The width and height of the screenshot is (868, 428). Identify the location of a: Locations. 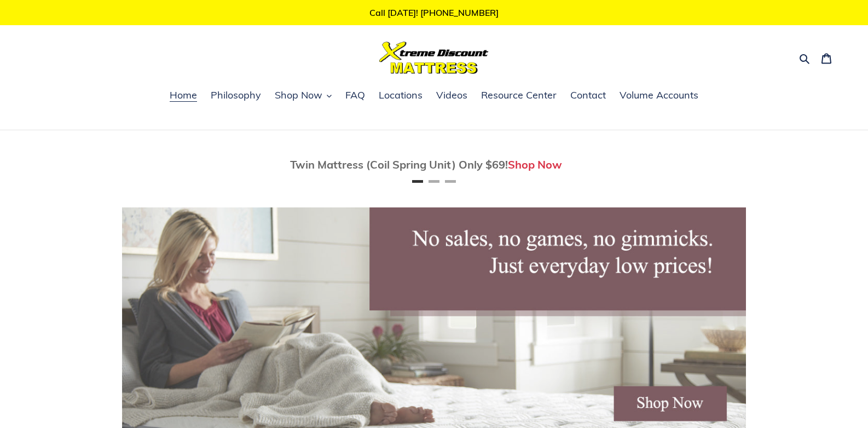
(401, 96).